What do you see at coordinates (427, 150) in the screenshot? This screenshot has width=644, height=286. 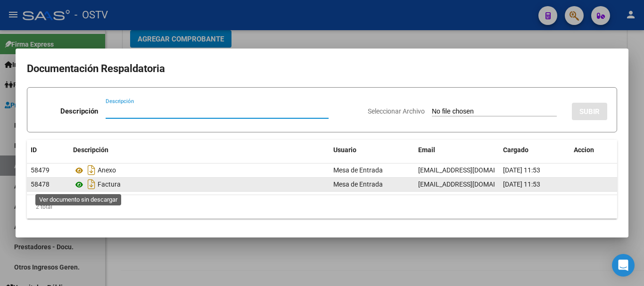 I see `span: Email` at bounding box center [427, 150].